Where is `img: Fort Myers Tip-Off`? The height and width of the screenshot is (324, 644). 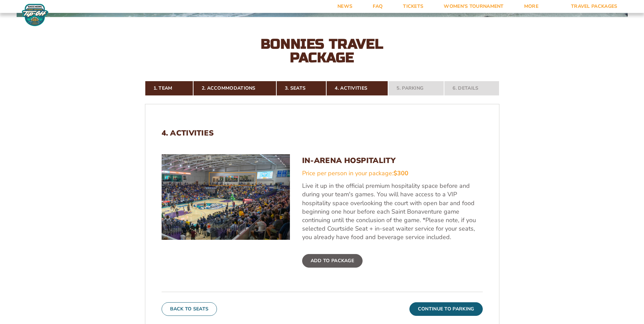
img: Fort Myers Tip-Off is located at coordinates (35, 15).